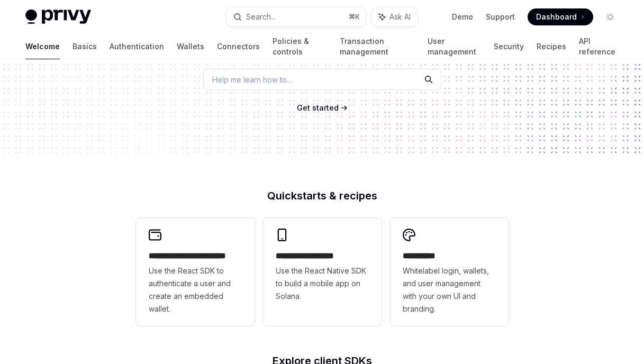 The width and height of the screenshot is (644, 364). I want to click on a: Connectors, so click(238, 46).